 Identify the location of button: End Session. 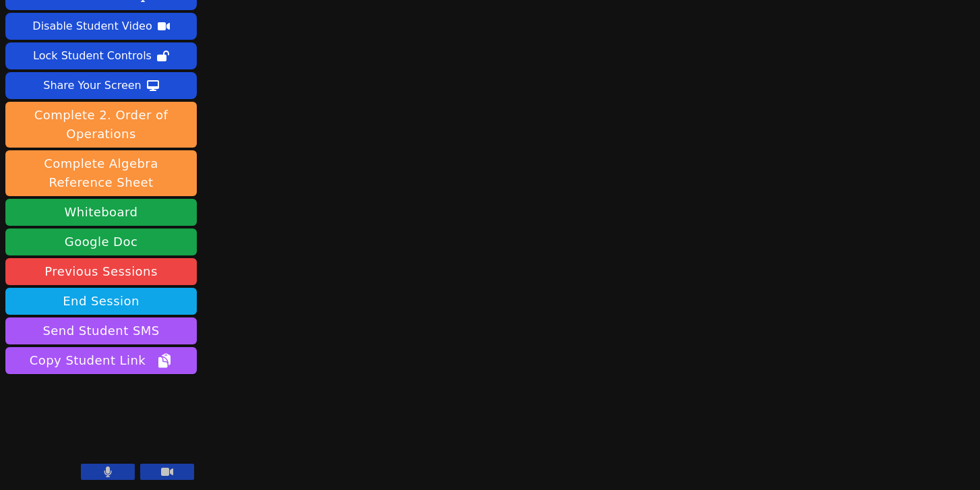
(101, 301).